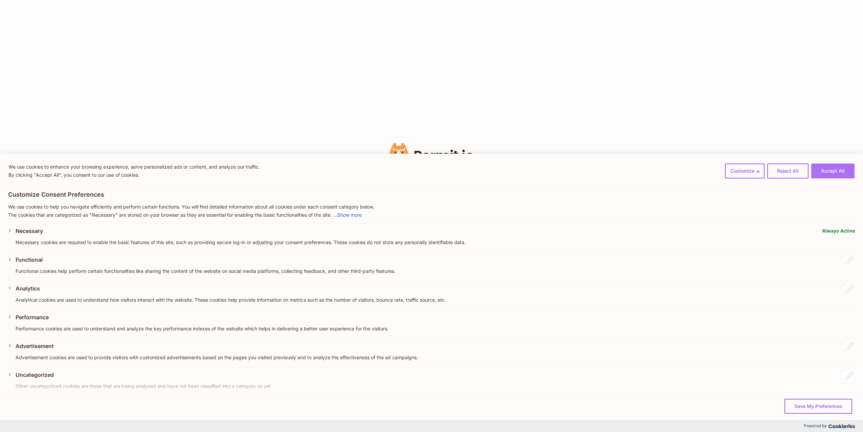  What do you see at coordinates (56, 195) in the screenshot?
I see `span: Customize Consent Preferences` at bounding box center [56, 195].